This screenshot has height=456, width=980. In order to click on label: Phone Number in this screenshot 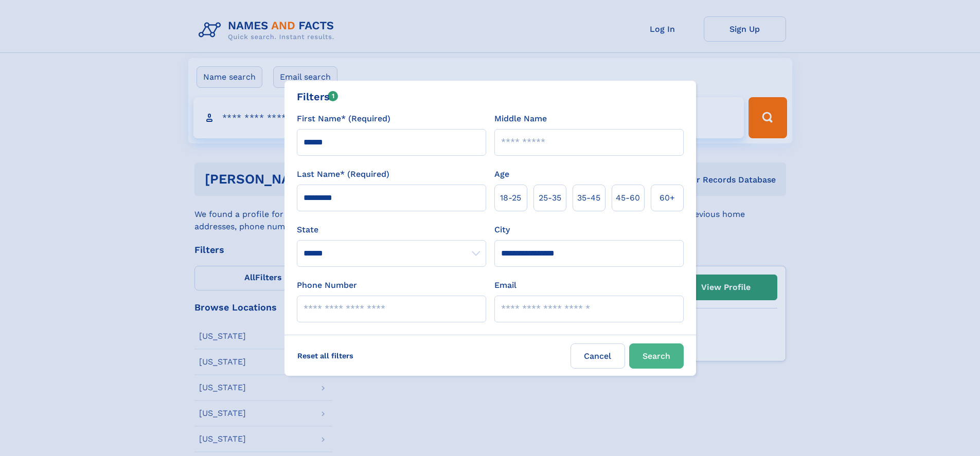, I will do `click(326, 285)`.